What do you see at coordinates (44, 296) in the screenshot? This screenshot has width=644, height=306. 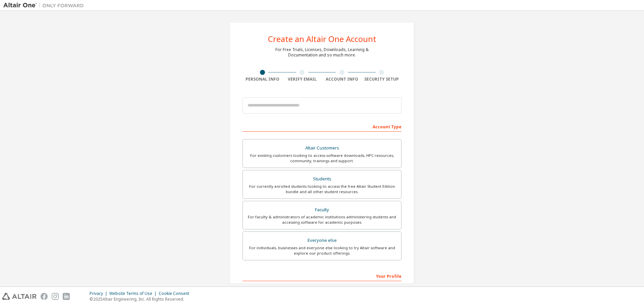 I see `img: facebook.svg` at bounding box center [44, 296].